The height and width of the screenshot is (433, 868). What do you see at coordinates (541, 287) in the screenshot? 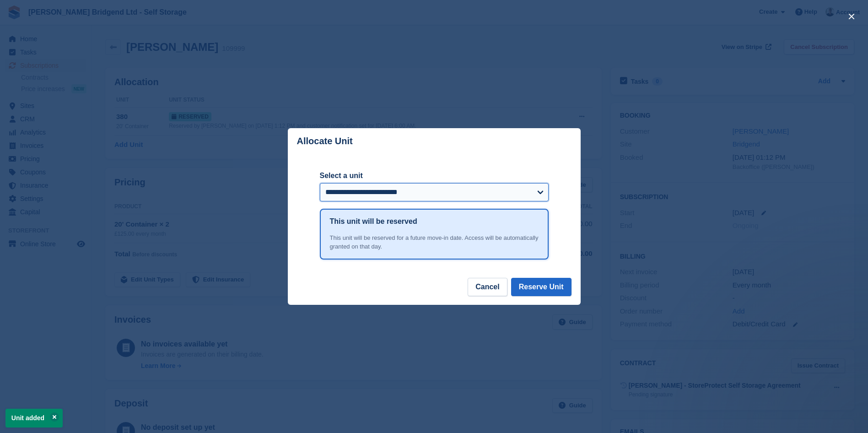
I see `button: Reserve Unit` at bounding box center [541, 287].